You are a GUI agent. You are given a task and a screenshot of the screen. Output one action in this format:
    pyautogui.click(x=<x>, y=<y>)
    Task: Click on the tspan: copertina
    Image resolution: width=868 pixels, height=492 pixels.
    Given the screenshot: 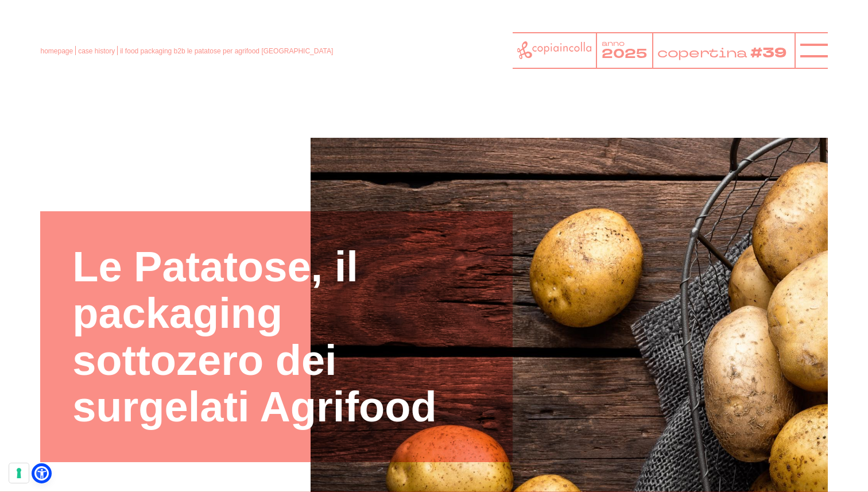 What is the action you would take?
    pyautogui.click(x=703, y=52)
    